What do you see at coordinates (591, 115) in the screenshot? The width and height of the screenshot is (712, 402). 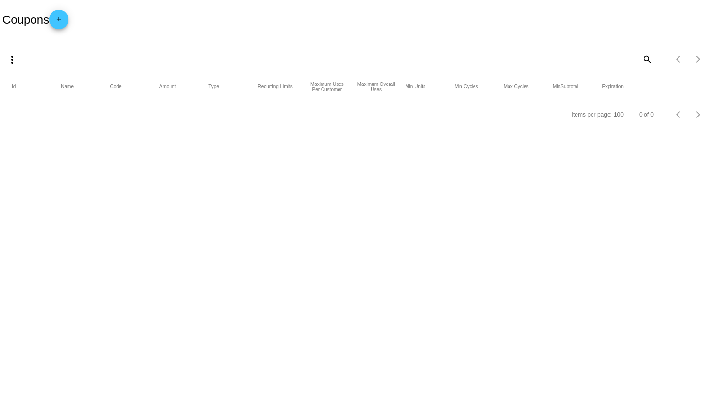 I see `div: Items per page:` at bounding box center [591, 115].